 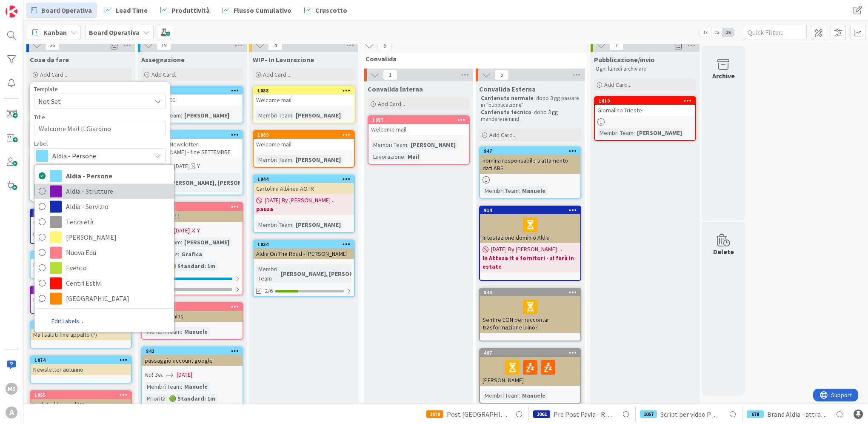 I want to click on a: Cruscotto, so click(x=326, y=10).